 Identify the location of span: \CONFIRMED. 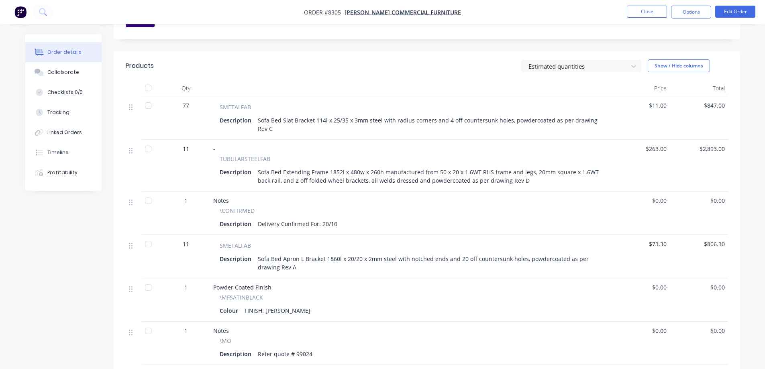
(237, 210).